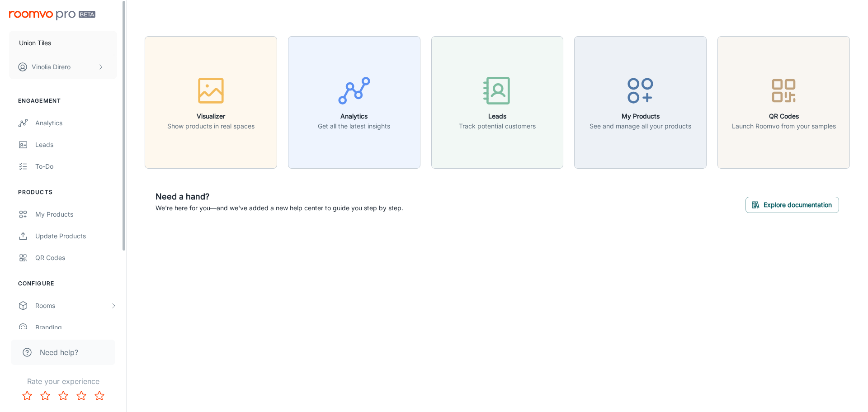 The width and height of the screenshot is (868, 412). Describe the element at coordinates (76, 258) in the screenshot. I see `div: QR Codes` at that location.